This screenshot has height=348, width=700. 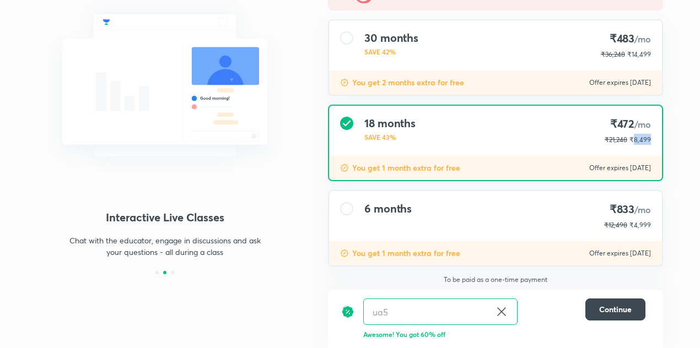 I want to click on input: Have a referral code?, so click(x=427, y=312).